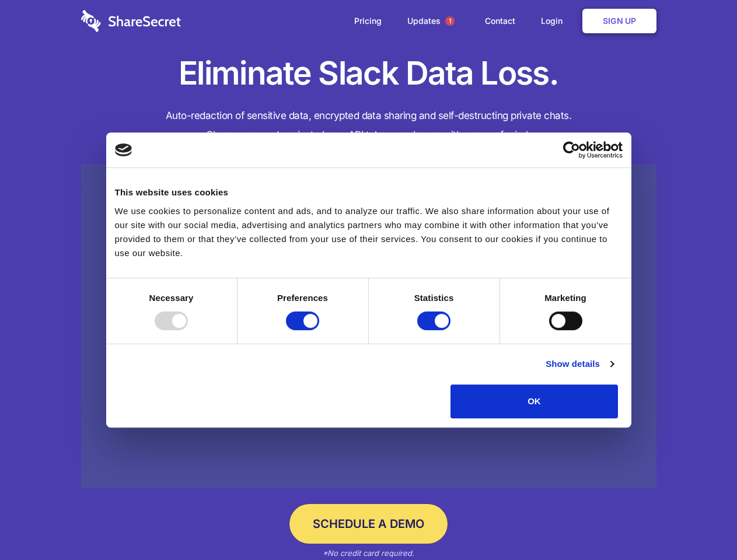 The image size is (737, 560). I want to click on a: Pricing, so click(368, 21).